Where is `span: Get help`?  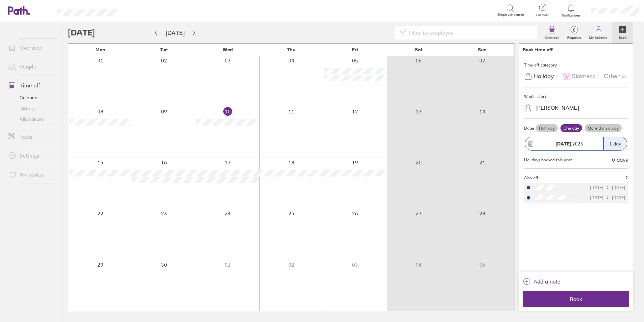 span: Get help is located at coordinates (542, 15).